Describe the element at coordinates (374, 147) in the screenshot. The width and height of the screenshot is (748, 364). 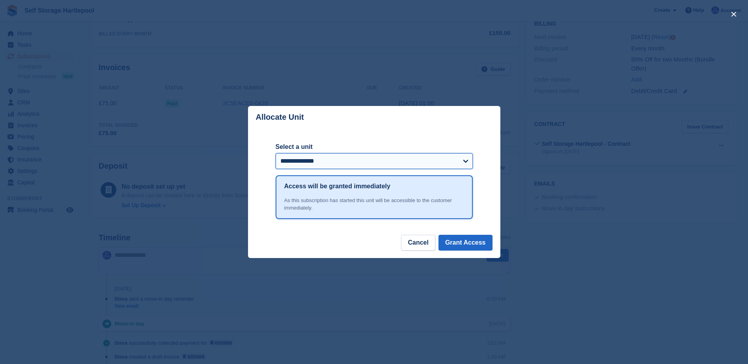
I see `label: Select a unit` at that location.